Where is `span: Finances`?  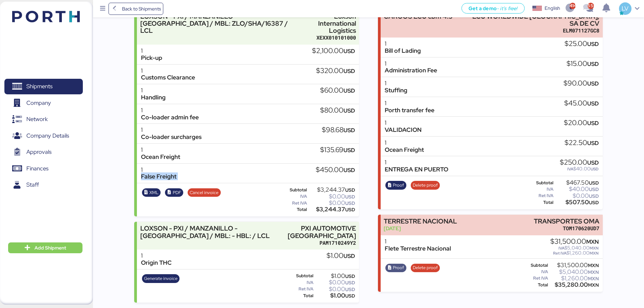
span: Finances is located at coordinates (37, 168).